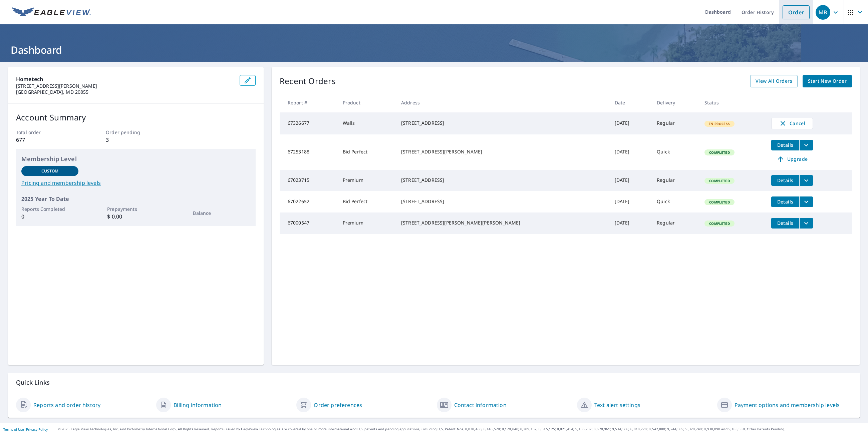  I want to click on h1: Dashboard, so click(434, 50).